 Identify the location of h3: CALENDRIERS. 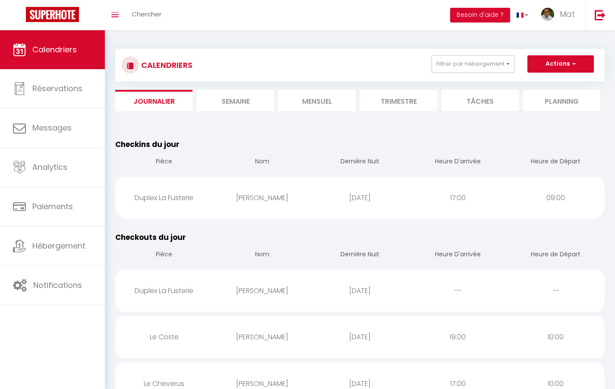
(166, 65).